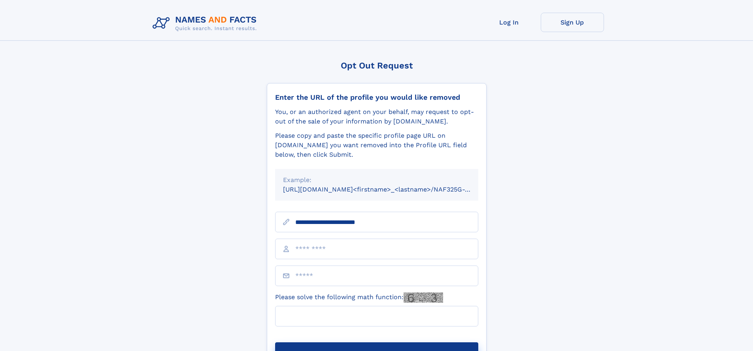 The image size is (753, 351). Describe the element at coordinates (377, 117) in the screenshot. I see `div: You, or an authorized agent on your behalf, may request to opt-out of the sale of your informatio...` at that location.